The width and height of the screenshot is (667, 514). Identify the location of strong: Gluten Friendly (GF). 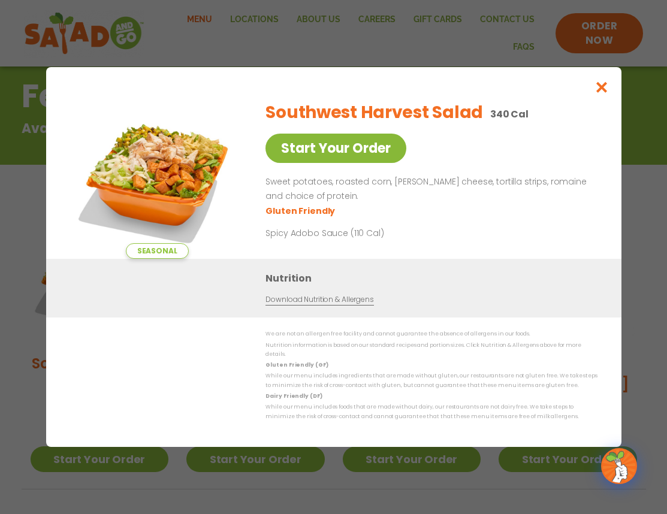
(297, 365).